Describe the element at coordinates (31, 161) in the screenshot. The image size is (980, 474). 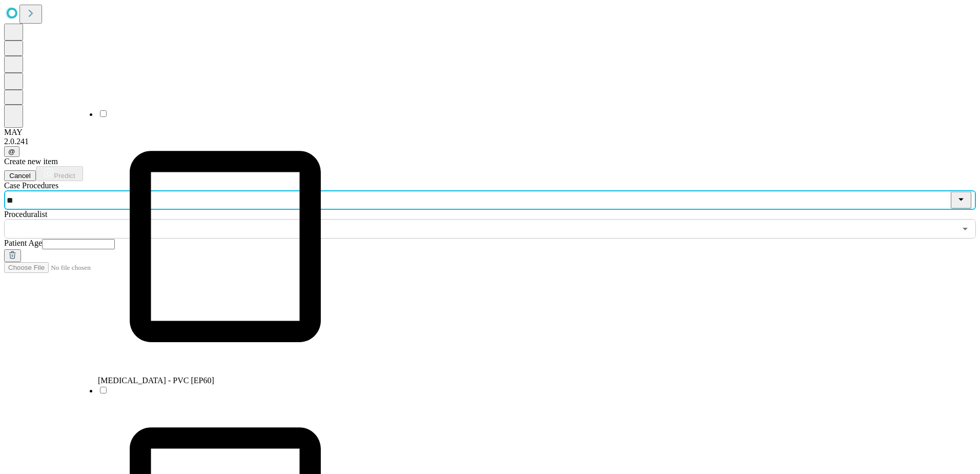
I see `span: Create new item` at that location.